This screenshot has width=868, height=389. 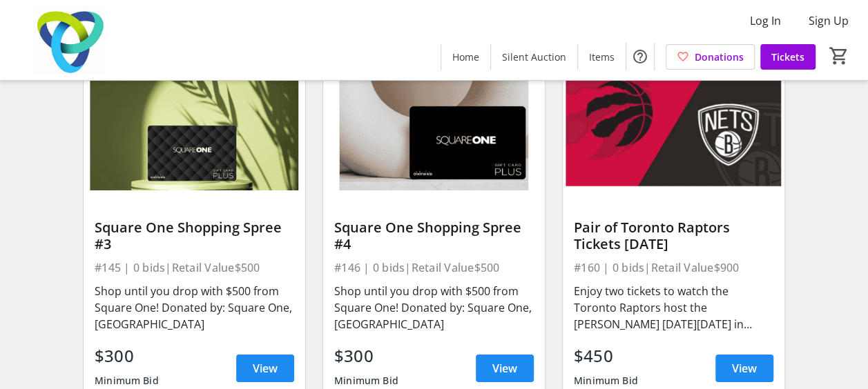 What do you see at coordinates (710, 57) in the screenshot?
I see `a: Donations` at bounding box center [710, 57].